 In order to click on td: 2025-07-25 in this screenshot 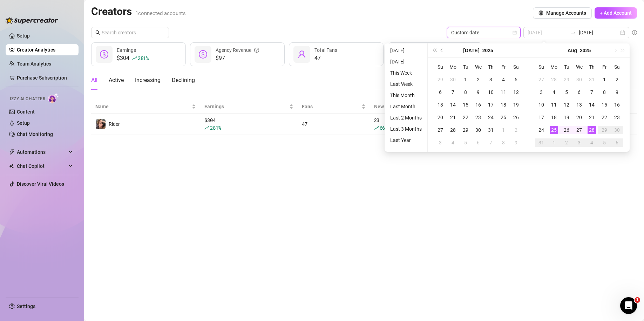, I will do `click(503, 117)`.